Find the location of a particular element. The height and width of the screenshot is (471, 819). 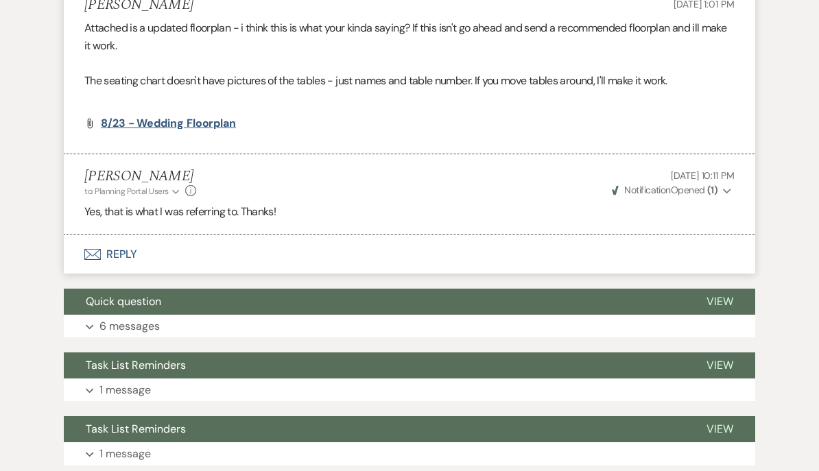

button: NotificationOpened (1) is located at coordinates (672, 190).